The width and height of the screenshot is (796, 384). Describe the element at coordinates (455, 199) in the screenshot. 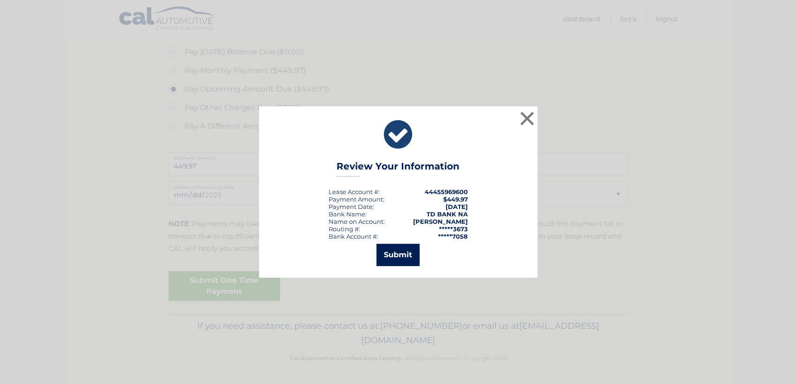

I see `span: $449.97` at that location.